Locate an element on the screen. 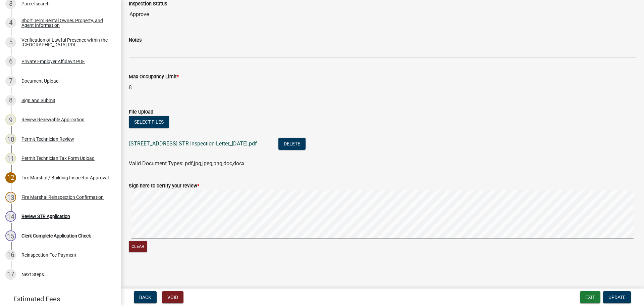 This screenshot has height=306, width=644. div: 8 is located at coordinates (11, 100).